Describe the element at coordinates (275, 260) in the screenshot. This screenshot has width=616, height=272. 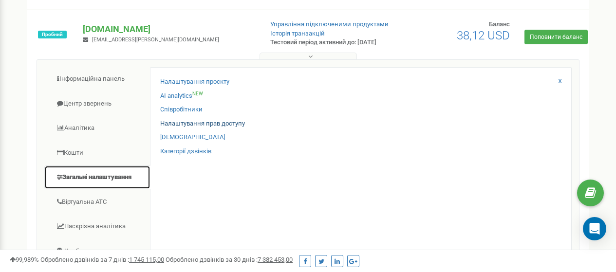
I see `u: 7 382 453,00` at that location.